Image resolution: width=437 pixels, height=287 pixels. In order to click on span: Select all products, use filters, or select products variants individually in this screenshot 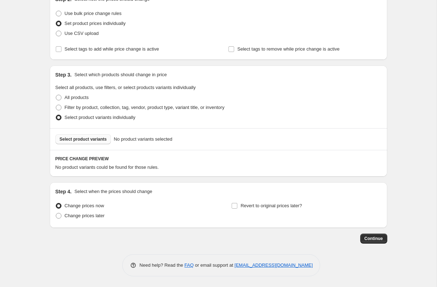, I will do `click(126, 87)`.